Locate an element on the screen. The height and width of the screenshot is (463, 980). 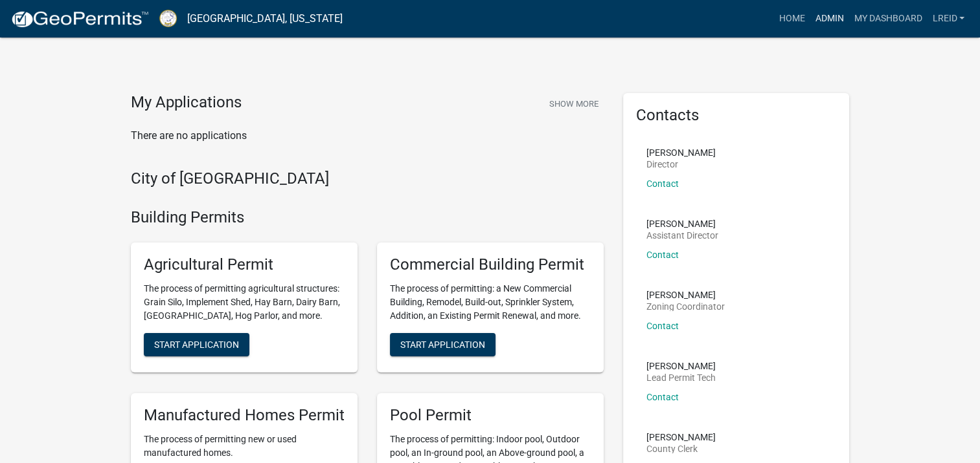
h5: Pool Permit is located at coordinates (490, 415).